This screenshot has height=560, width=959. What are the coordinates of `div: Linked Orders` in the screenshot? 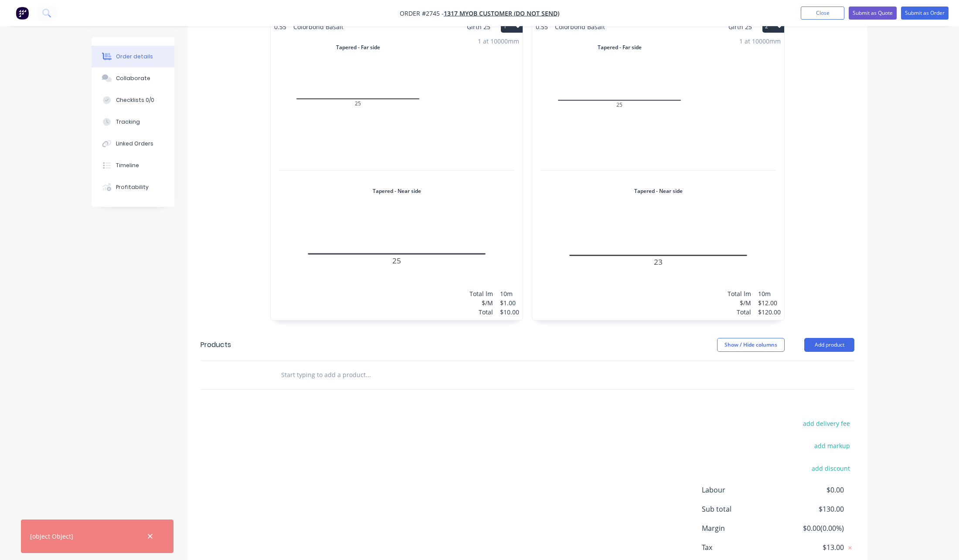 It's located at (135, 144).